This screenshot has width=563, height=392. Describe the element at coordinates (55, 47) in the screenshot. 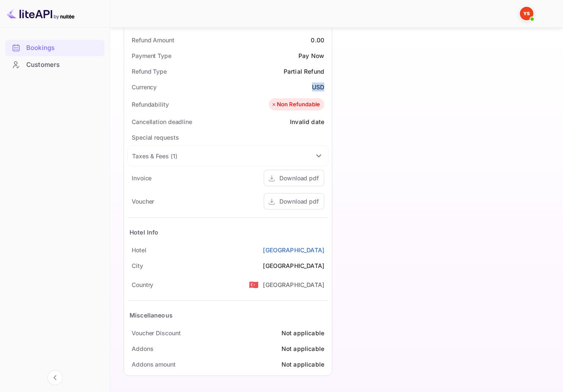

I see `a: Bookings` at that location.